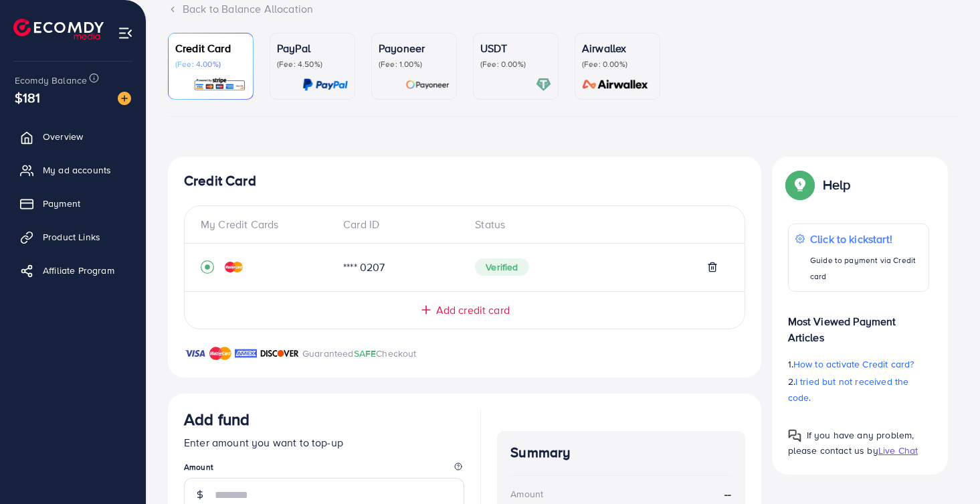  What do you see at coordinates (59, 29) in the screenshot?
I see `img: logo` at bounding box center [59, 29].